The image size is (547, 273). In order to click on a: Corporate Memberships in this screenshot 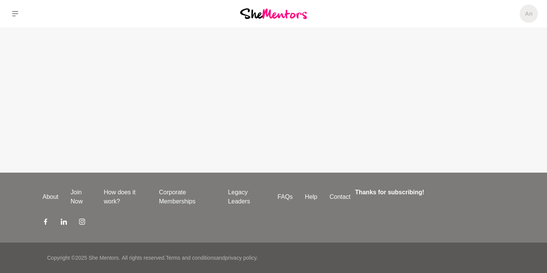, I will do `click(187, 197)`.